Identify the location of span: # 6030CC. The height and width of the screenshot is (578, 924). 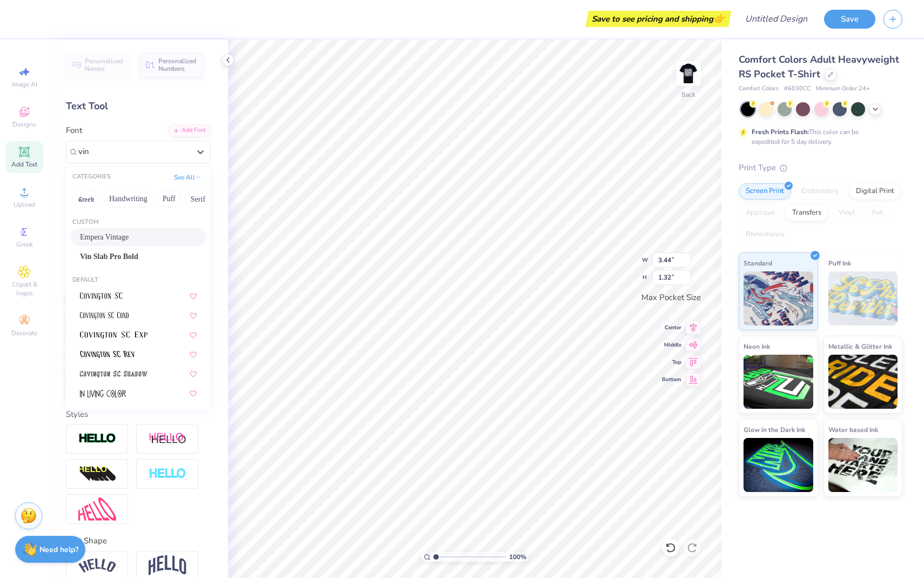
(797, 89).